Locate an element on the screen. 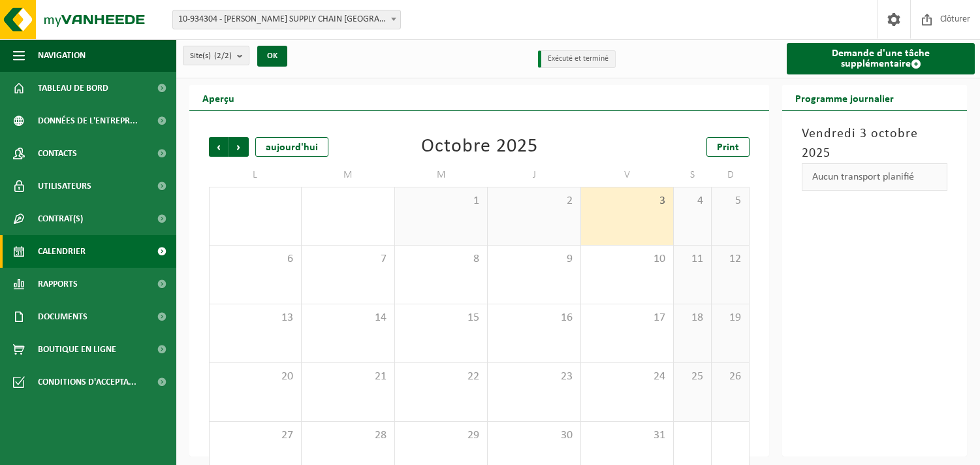 Image resolution: width=980 pixels, height=465 pixels. span: 25 is located at coordinates (692, 376).